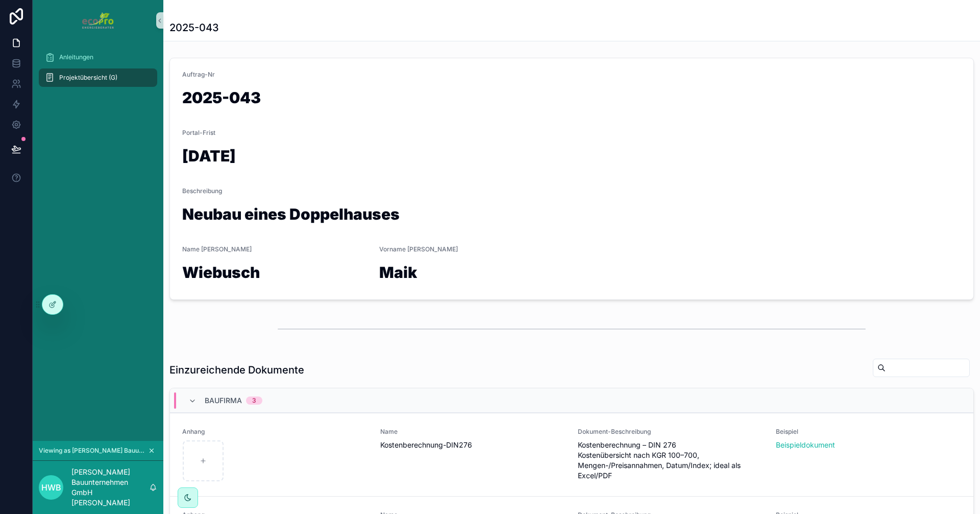  What do you see at coordinates (98, 70) in the screenshot?
I see `div: scrollable content` at bounding box center [98, 70].